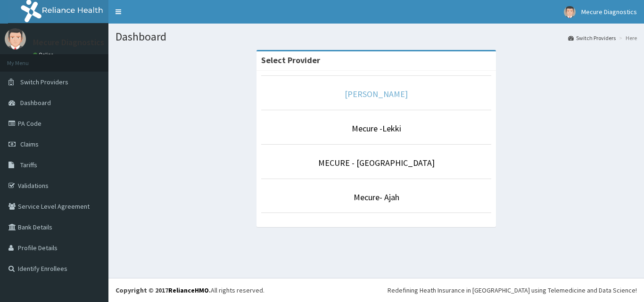  What do you see at coordinates (376, 37) in the screenshot?
I see `h1: Dashboard` at bounding box center [376, 37].